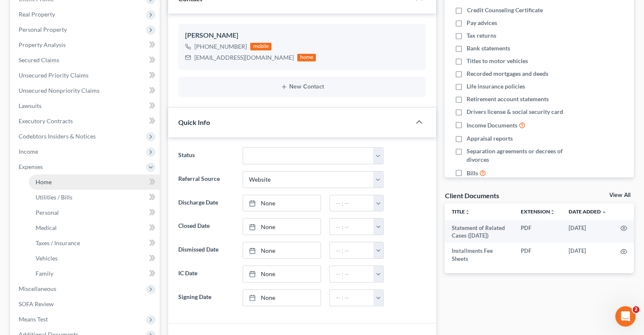  What do you see at coordinates (488, 48) in the screenshot?
I see `span: Bank statements` at bounding box center [488, 48].